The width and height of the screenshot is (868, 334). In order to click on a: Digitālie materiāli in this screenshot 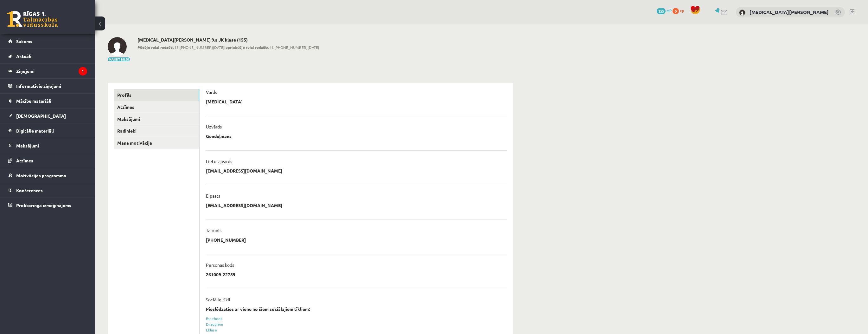, I will do `click(48, 131)`.